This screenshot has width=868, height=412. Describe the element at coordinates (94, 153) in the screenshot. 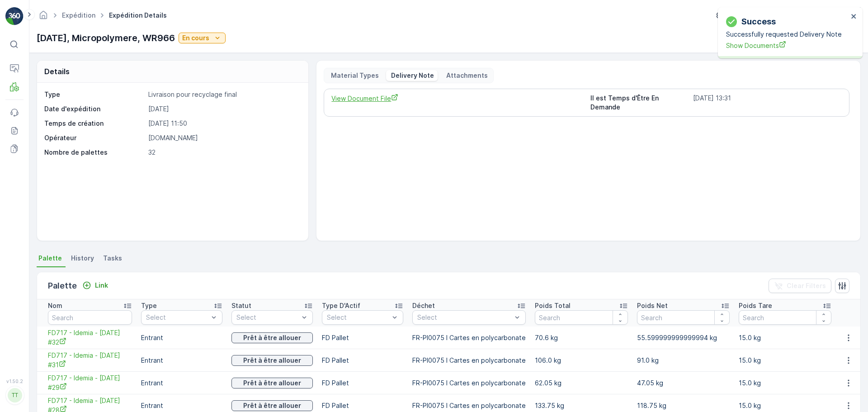

I see `p: Nombre de palettes` at that location.